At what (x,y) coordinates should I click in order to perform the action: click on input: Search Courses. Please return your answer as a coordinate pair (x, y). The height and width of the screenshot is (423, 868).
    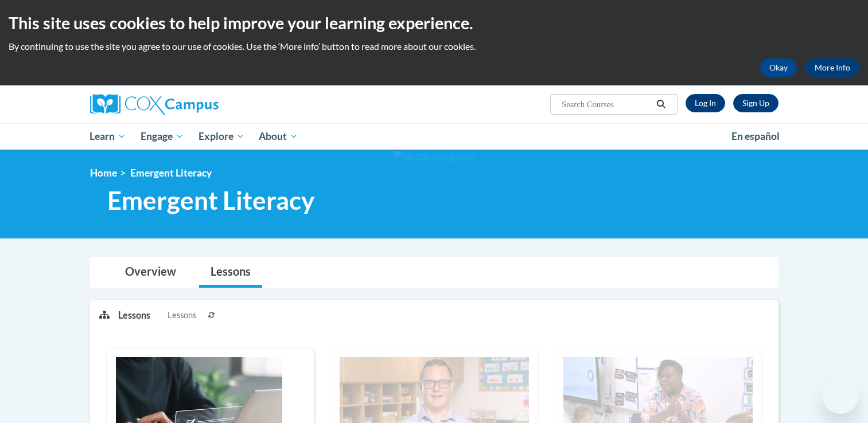
    Looking at the image, I should click on (606, 104).